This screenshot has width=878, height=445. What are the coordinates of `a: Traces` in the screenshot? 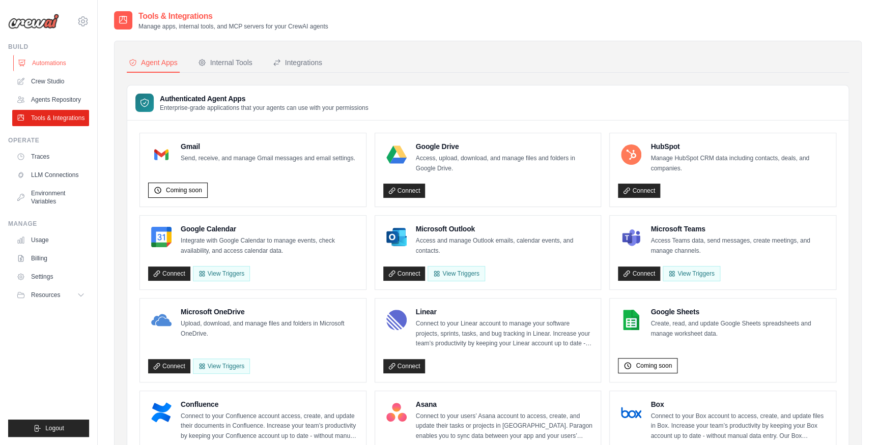 It's located at (50, 157).